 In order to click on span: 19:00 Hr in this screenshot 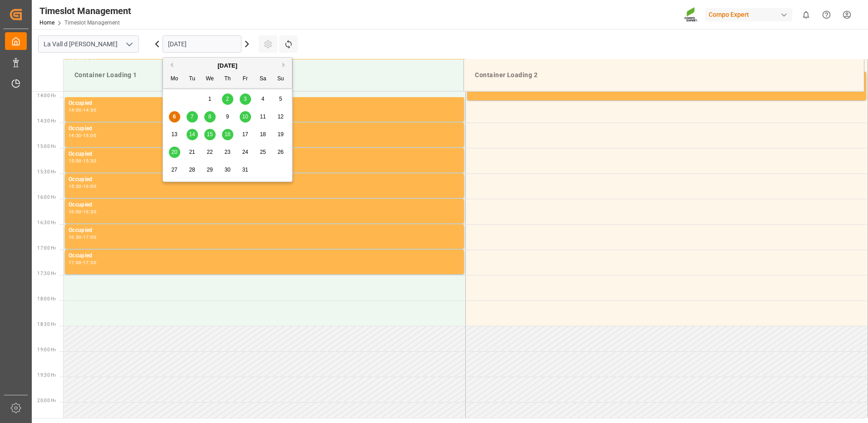, I will do `click(47, 349)`.